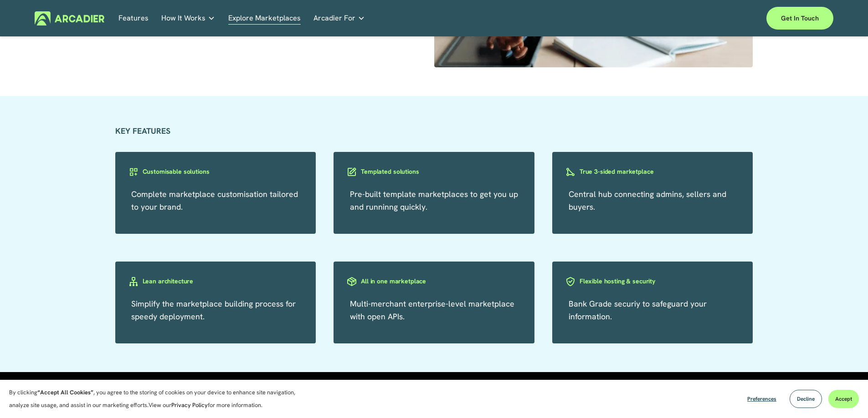  I want to click on h3: True 3-sided marketplace, so click(617, 171).